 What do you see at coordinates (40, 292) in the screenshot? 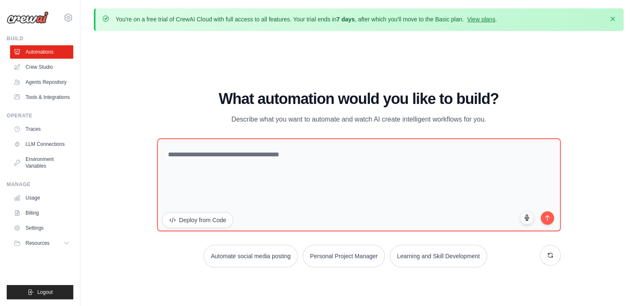
I see `button: Logout` at bounding box center [40, 292].